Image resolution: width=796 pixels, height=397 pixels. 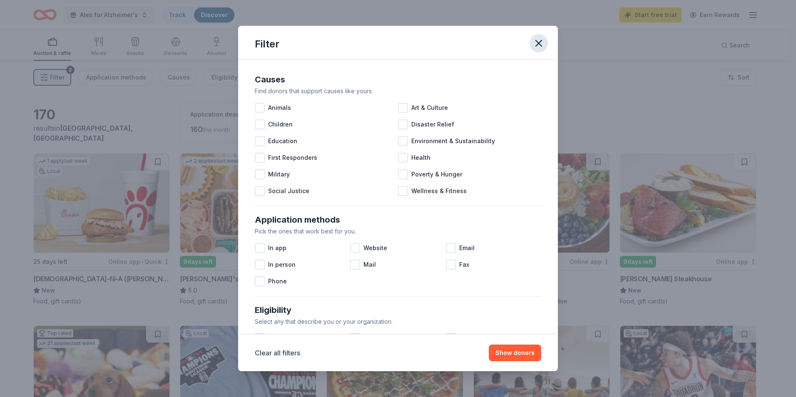 What do you see at coordinates (277, 248) in the screenshot?
I see `span: In app` at bounding box center [277, 248].